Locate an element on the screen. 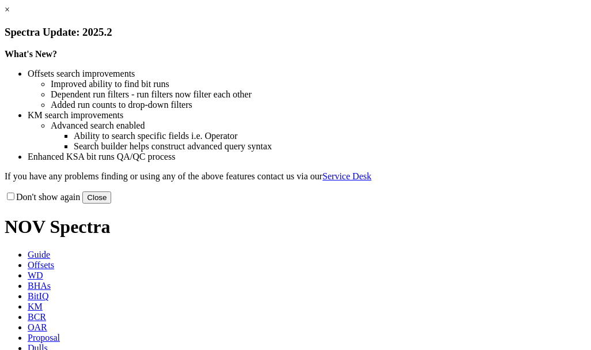  span: Proposal is located at coordinates (44, 337).